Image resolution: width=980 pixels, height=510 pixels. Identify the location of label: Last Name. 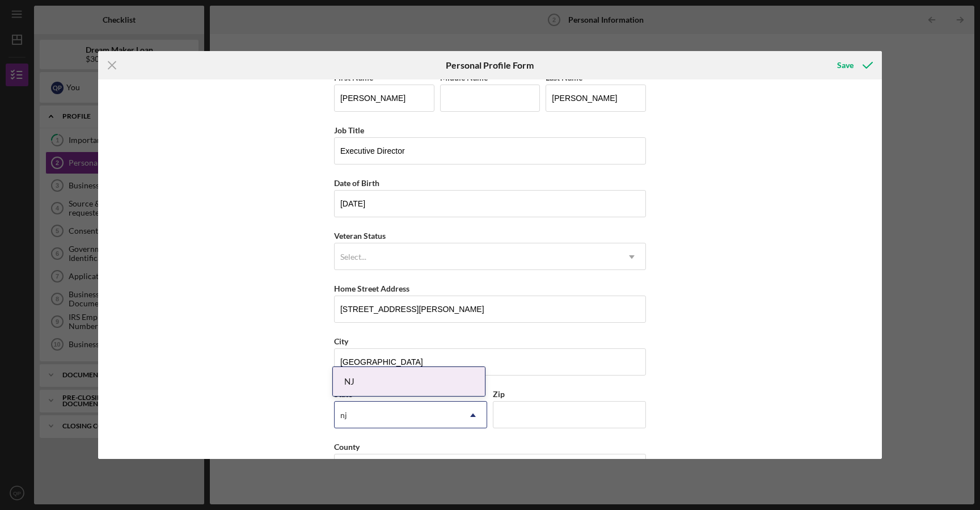
(564, 77).